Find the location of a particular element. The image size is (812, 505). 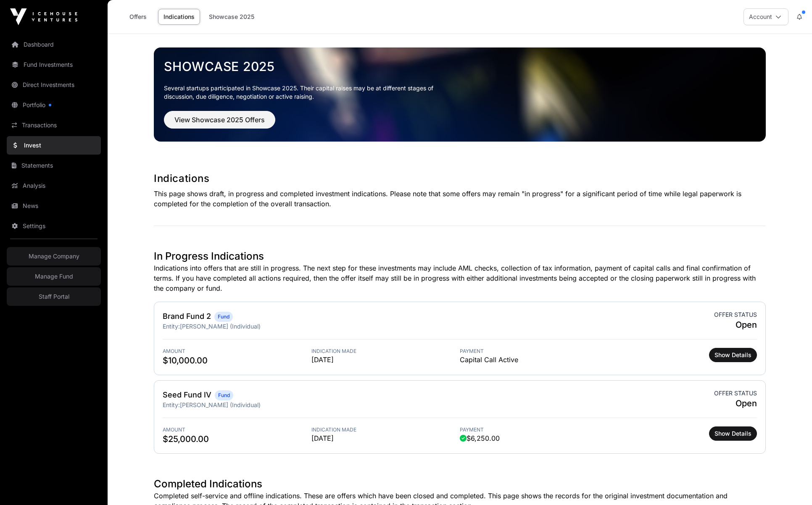

div: Chat Widget is located at coordinates (791, 485).